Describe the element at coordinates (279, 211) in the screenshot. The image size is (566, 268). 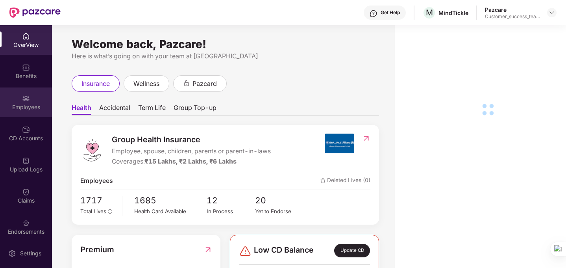
I see `div: Yet to Endorse` at that location.